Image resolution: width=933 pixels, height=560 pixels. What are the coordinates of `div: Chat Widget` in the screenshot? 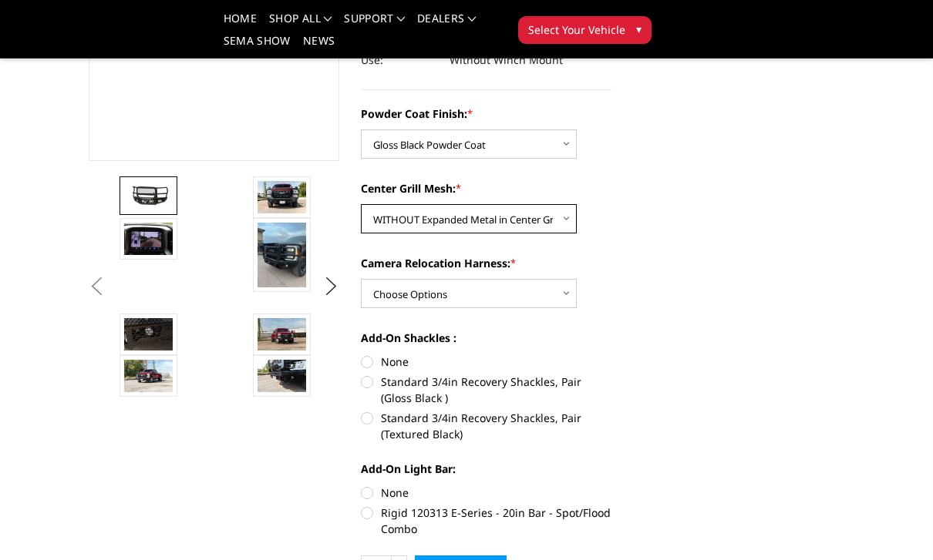 It's located at (894, 523).